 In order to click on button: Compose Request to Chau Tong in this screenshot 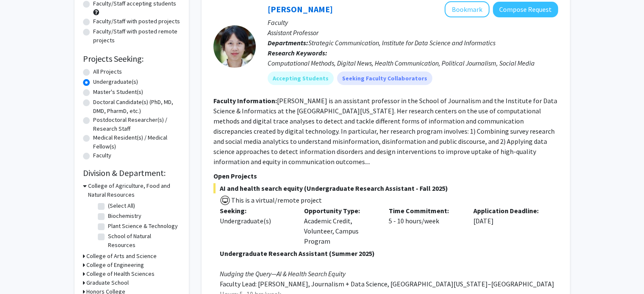, I will do `click(525, 10)`.